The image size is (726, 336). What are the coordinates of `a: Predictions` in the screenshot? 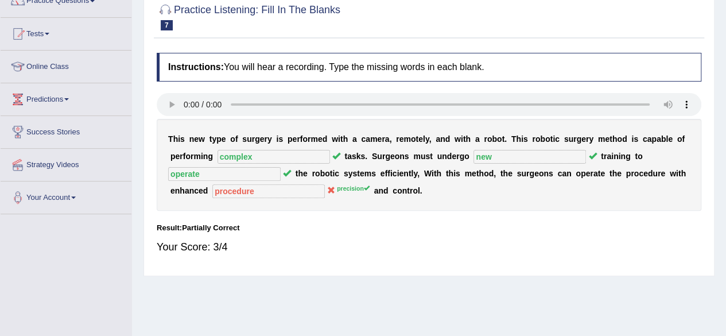 It's located at (66, 98).